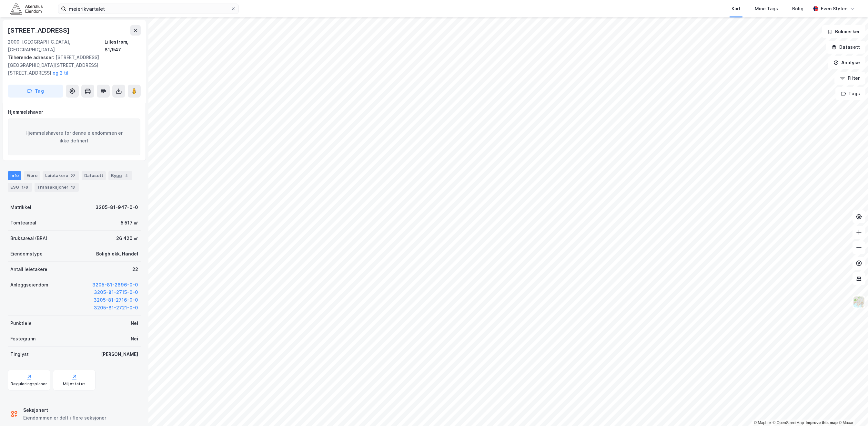  Describe the element at coordinates (834, 9) in the screenshot. I see `div: Even Stølen` at that location.